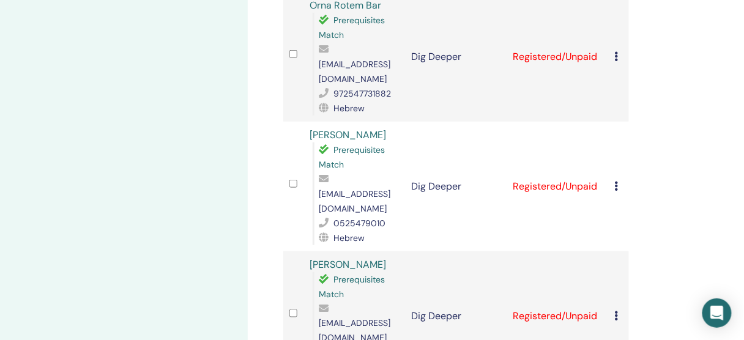  Describe the element at coordinates (717, 313) in the screenshot. I see `div: Open Intercom Messenger` at that location.